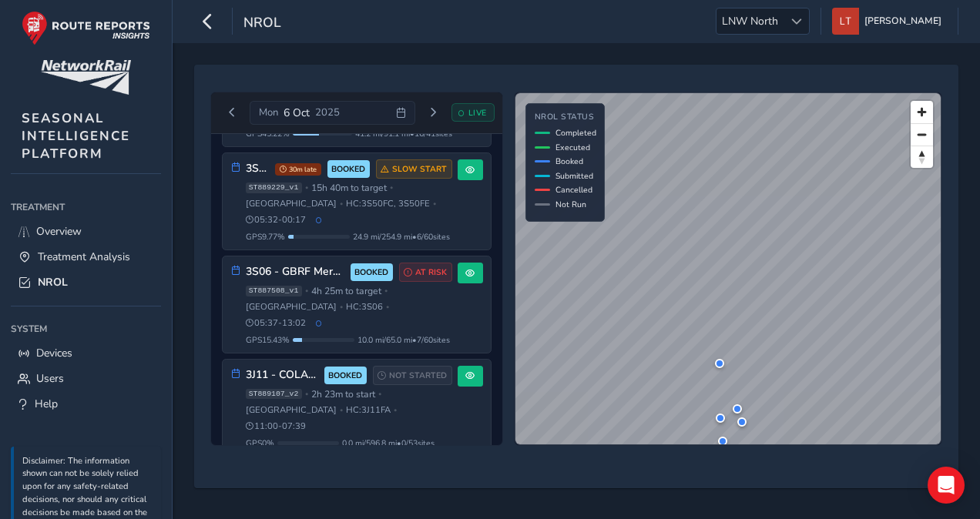 This screenshot has height=519, width=980. I want to click on span: GPS 15.43 %, so click(268, 339).